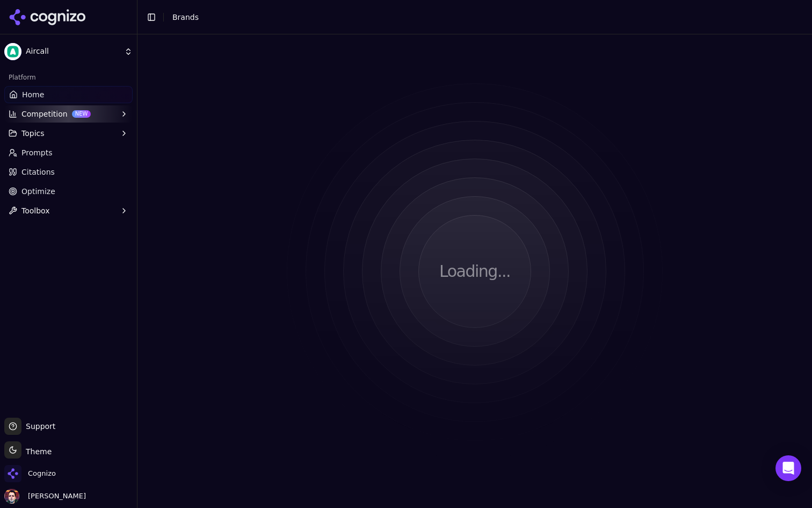  I want to click on span: Prompts, so click(37, 153).